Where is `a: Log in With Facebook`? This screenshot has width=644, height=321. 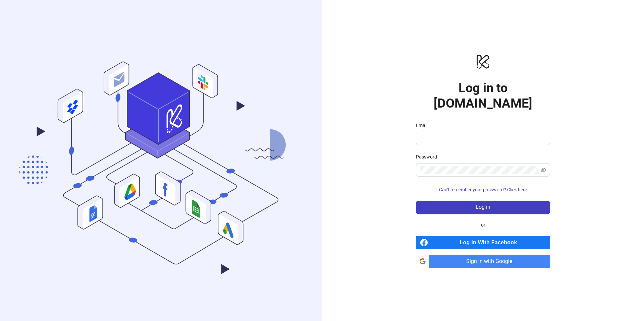
a: Log in With Facebook is located at coordinates (483, 243).